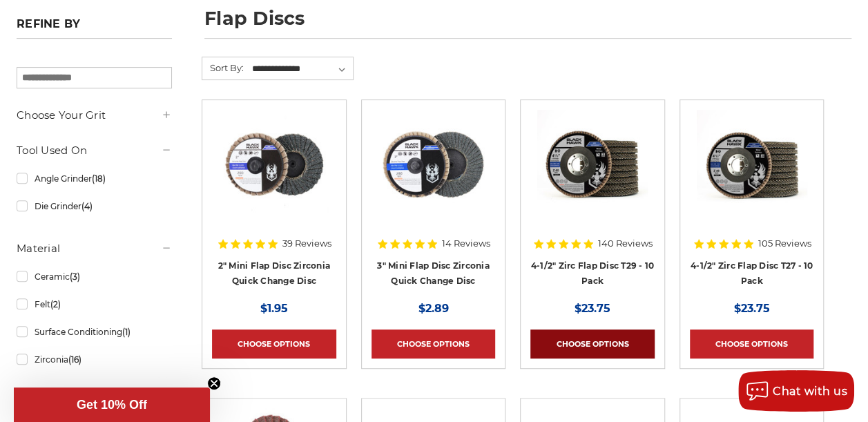 The width and height of the screenshot is (868, 422). What do you see at coordinates (592, 165) in the screenshot?
I see `img: 4.5" Black Hawk Zirconia Flap Disc 10 Pack` at bounding box center [592, 165].